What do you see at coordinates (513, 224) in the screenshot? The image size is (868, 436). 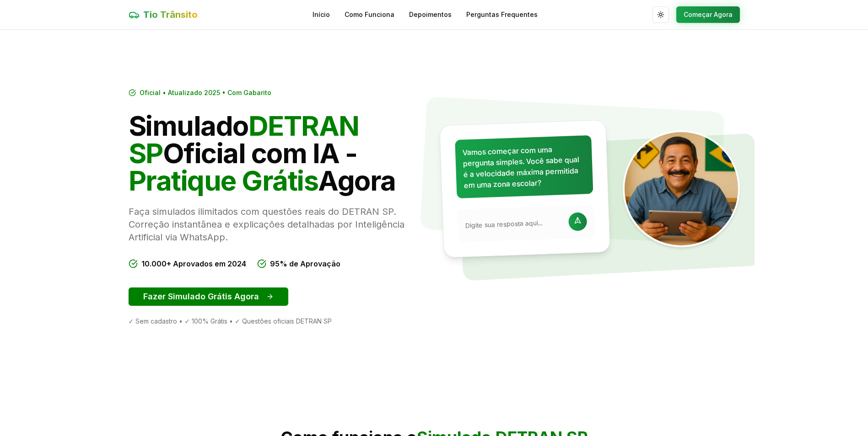 I see `input: Digite sua resposta aqui...` at bounding box center [513, 224].